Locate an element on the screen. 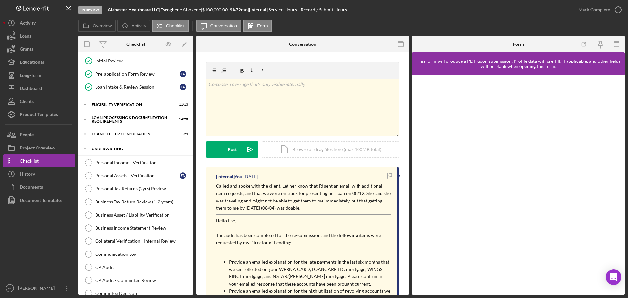  a: CP Audit is located at coordinates (136, 267).